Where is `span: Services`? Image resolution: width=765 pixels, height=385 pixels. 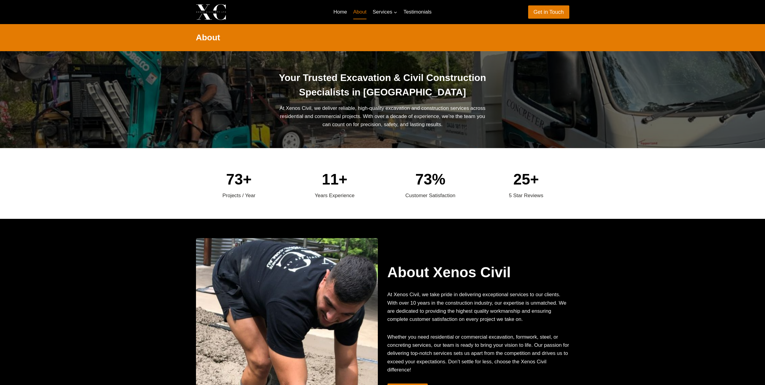 span: Services is located at coordinates (385, 12).